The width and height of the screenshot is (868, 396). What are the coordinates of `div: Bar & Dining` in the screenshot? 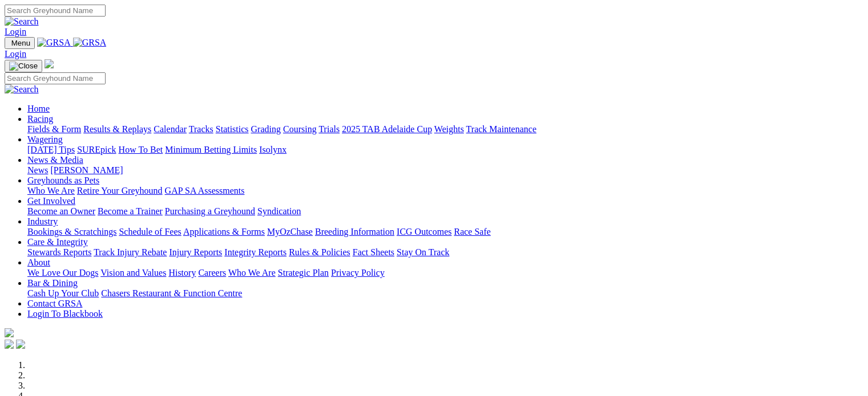 It's located at (445, 293).